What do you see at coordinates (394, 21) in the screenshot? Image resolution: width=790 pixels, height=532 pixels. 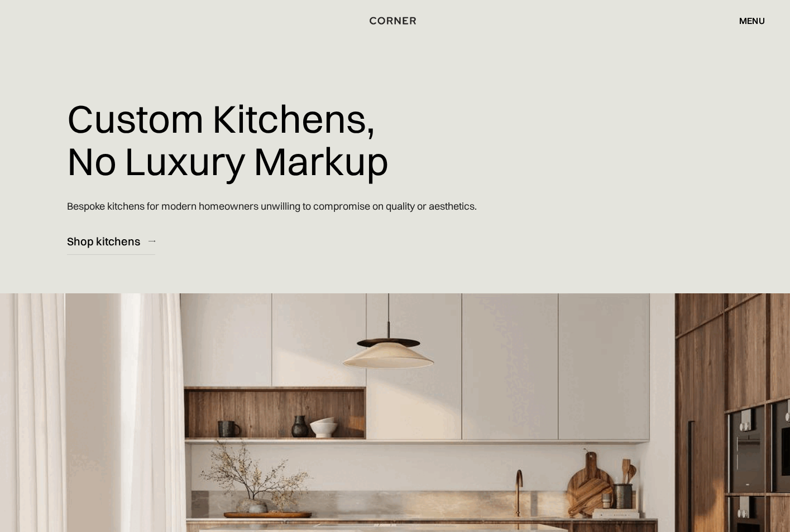 I see `a: home` at bounding box center [394, 21].